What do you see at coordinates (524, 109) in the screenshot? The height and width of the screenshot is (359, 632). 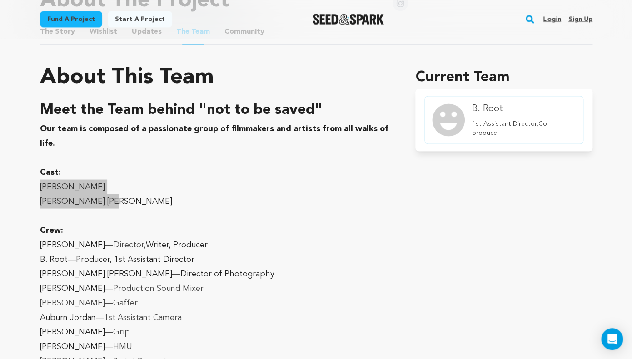 I see `h4: B. Root` at bounding box center [524, 109].